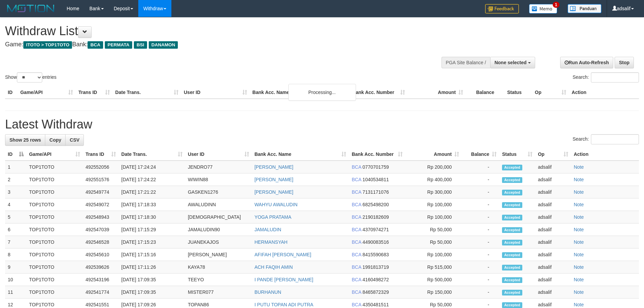 This screenshot has width=644, height=308. What do you see at coordinates (152, 154) in the screenshot?
I see `th: Date Trans.: activate to sort column ascending` at bounding box center [152, 154].